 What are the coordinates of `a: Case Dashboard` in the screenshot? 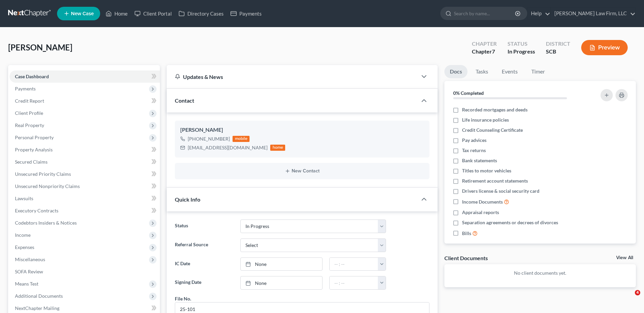 It's located at (84, 76).